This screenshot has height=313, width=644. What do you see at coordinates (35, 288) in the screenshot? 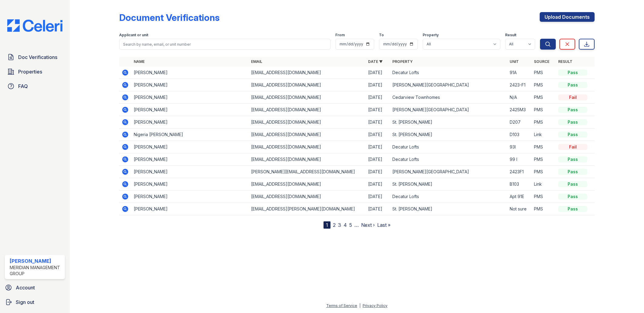
I see `a: Account` at bounding box center [35, 288].